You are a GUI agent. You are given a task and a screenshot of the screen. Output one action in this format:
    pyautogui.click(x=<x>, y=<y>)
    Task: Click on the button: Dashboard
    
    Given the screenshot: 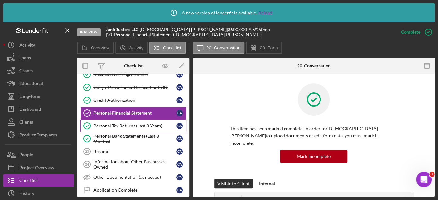 What is the action you would take?
    pyautogui.click(x=39, y=109)
    